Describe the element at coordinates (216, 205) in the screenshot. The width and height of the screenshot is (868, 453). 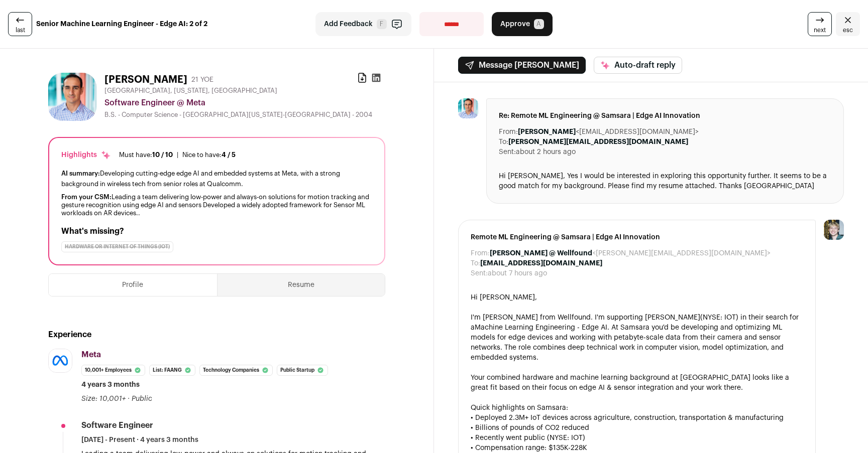
I see `div: Leading a team delivering low-power and always-on solutions for motion tracking and gesture recog...` at that location.